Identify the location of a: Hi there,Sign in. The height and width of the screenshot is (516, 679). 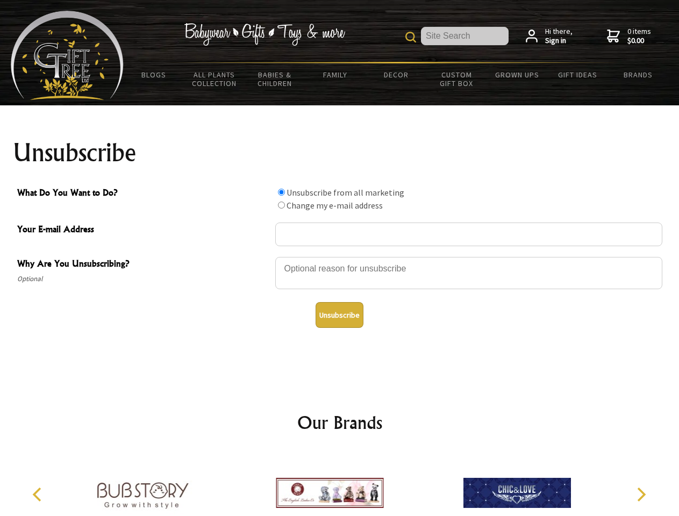
(549, 36).